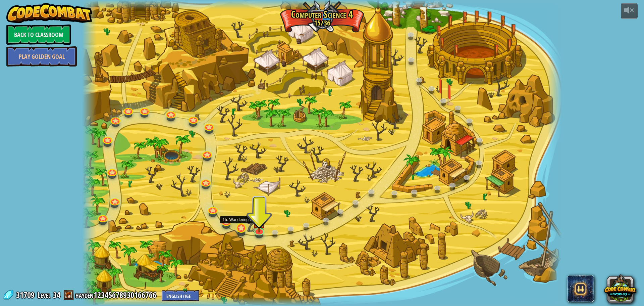 The image size is (644, 306). Describe the element at coordinates (57, 294) in the screenshot. I see `span: 34` at that location.